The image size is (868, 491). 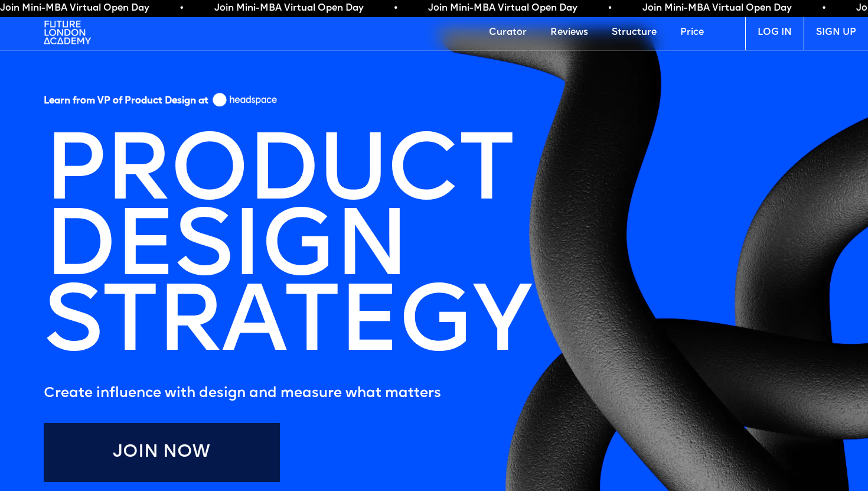 I want to click on a: LOG IN, so click(x=774, y=32).